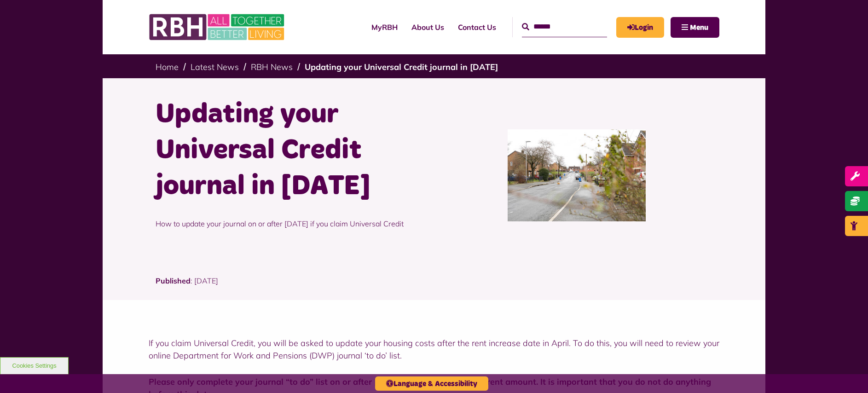  I want to click on a: RBH News, so click(272, 67).